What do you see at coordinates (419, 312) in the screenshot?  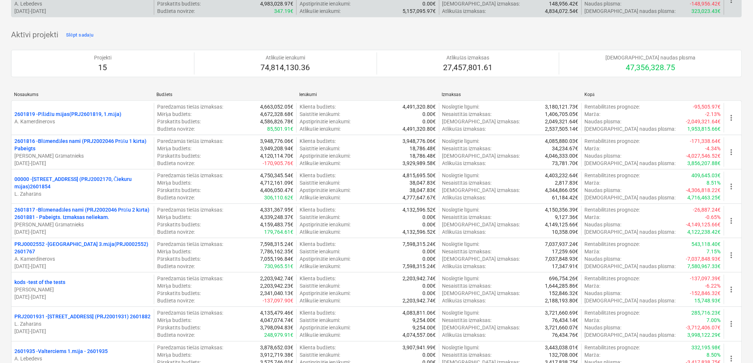 I see `p: 4,083,811.06€` at bounding box center [419, 312].